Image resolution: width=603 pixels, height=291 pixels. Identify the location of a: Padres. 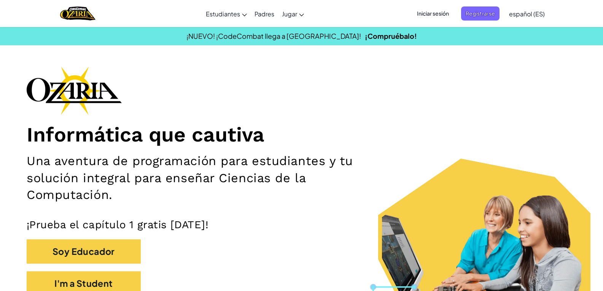
(265, 14).